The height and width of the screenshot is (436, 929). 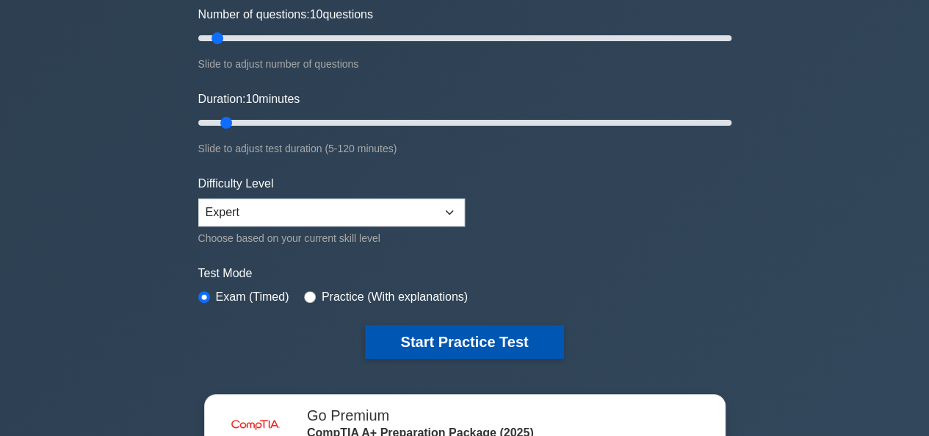 What do you see at coordinates (394, 297) in the screenshot?
I see `label: Practice (With explanations)` at bounding box center [394, 297].